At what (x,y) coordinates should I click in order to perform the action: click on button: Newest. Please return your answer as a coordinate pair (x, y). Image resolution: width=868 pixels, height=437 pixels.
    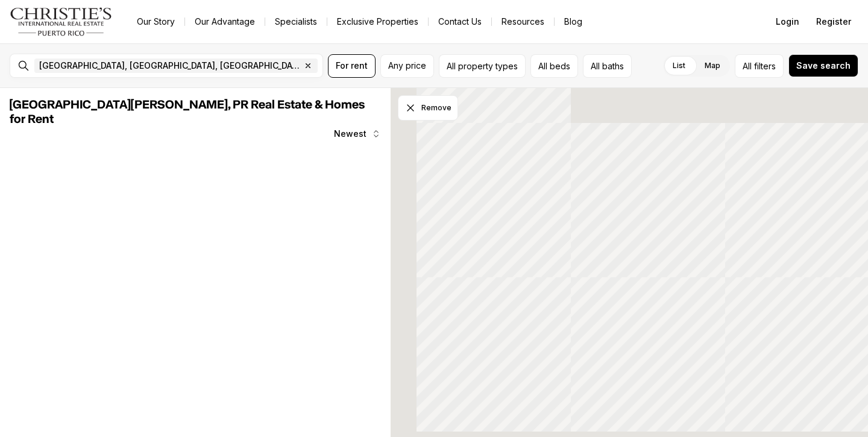
    Looking at the image, I should click on (357, 134).